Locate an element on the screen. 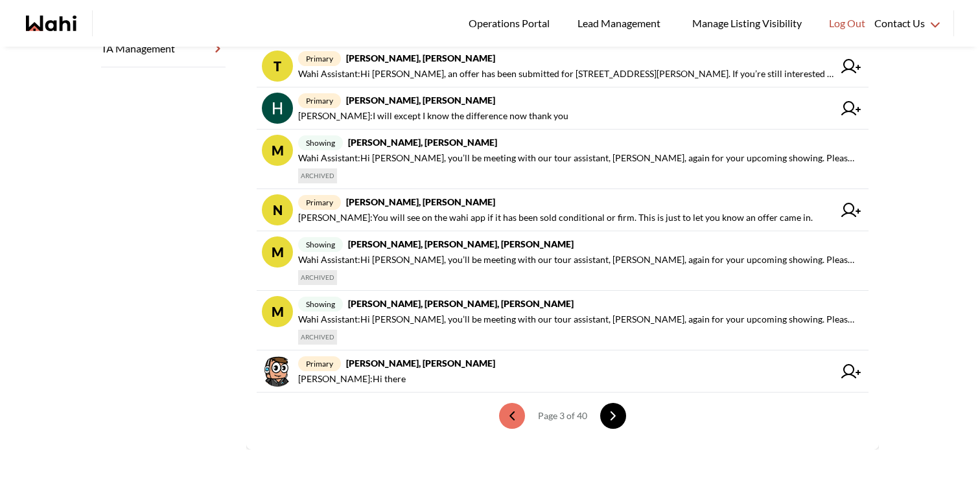 The width and height of the screenshot is (980, 491). span: Lead Management is located at coordinates (621, 24).